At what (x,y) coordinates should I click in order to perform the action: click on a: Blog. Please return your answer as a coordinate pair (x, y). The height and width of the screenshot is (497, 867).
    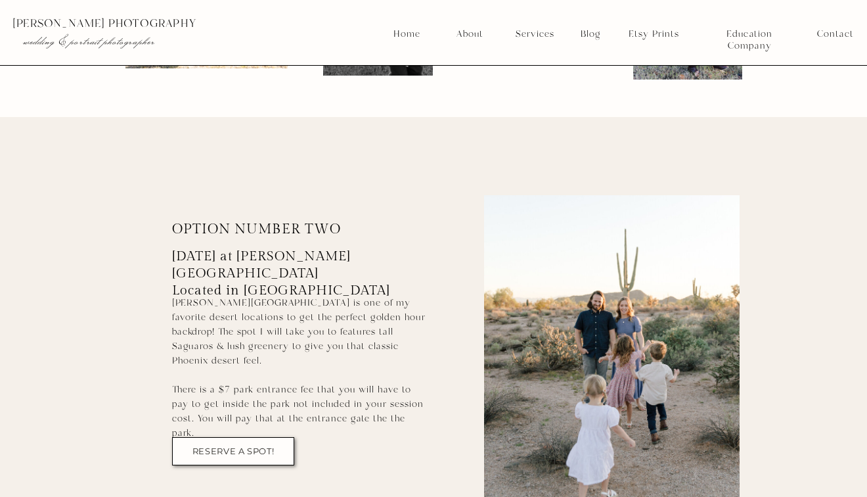
    Looking at the image, I should click on (591, 34).